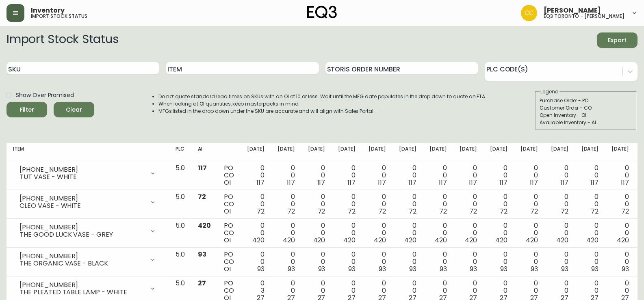 The height and width of the screenshot is (300, 644). I want to click on button: Export, so click(617, 40).